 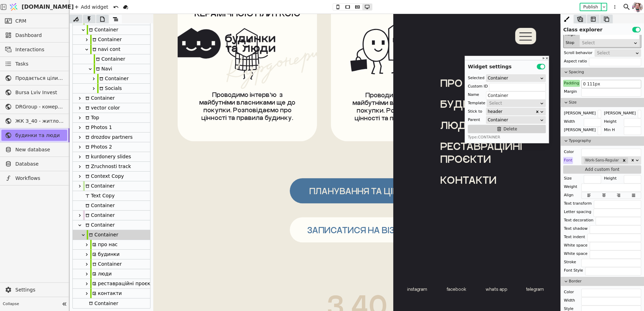 What do you see at coordinates (98, 127) in the screenshot?
I see `div: Photos 1` at bounding box center [98, 127].